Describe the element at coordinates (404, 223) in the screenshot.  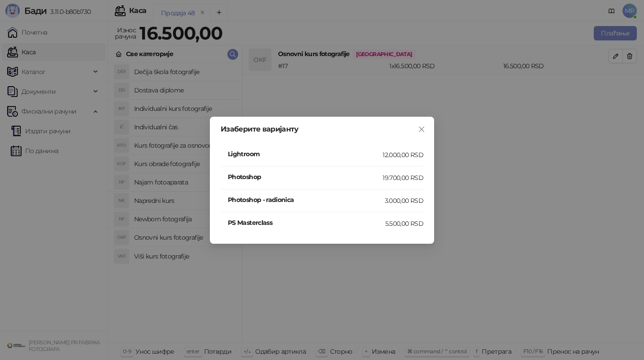
I see `div: 5.500,00 RSD` at that location.